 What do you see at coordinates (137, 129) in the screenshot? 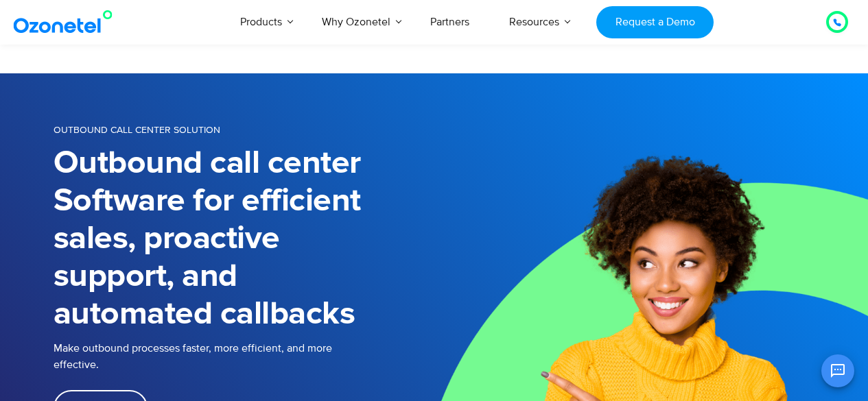
I see `span: OUTBOUND CALL CENTER SOLUTION` at bounding box center [137, 129].